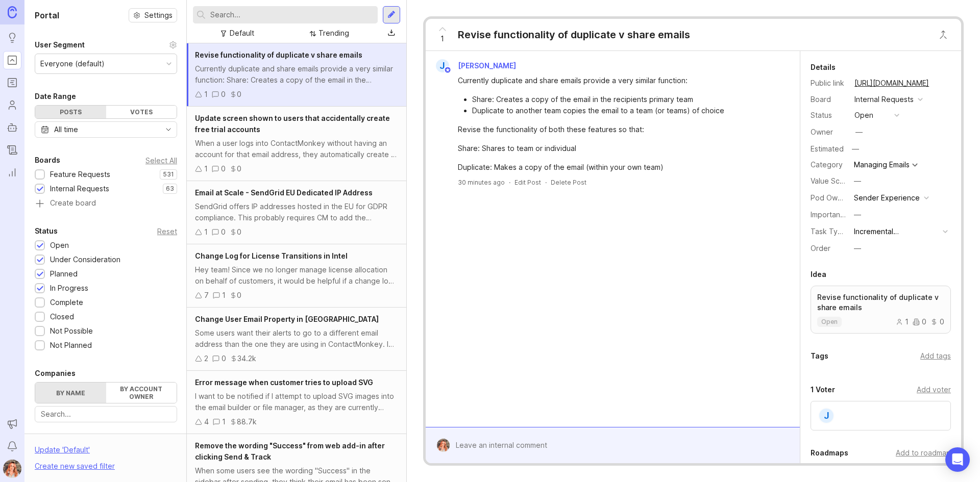 This screenshot has height=482, width=980. Describe the element at coordinates (170, 189) in the screenshot. I see `p: 63` at that location.